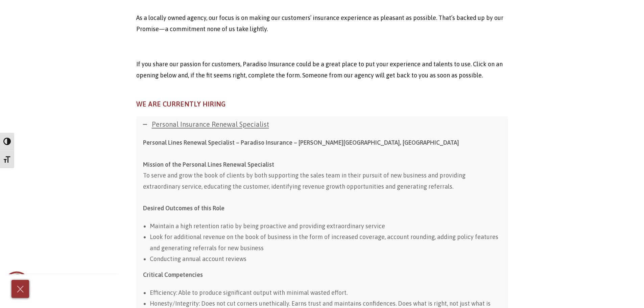  Describe the element at coordinates (326, 292) in the screenshot. I see `li: Efficiency: Able to produce significant output with minimal wasted effort.` at that location.